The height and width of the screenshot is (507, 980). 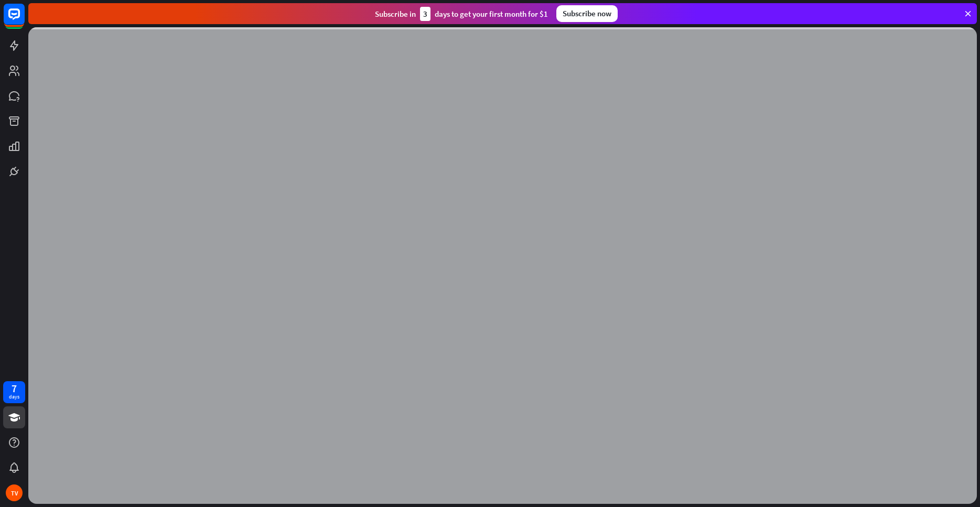 I want to click on a: 7 days, so click(x=14, y=393).